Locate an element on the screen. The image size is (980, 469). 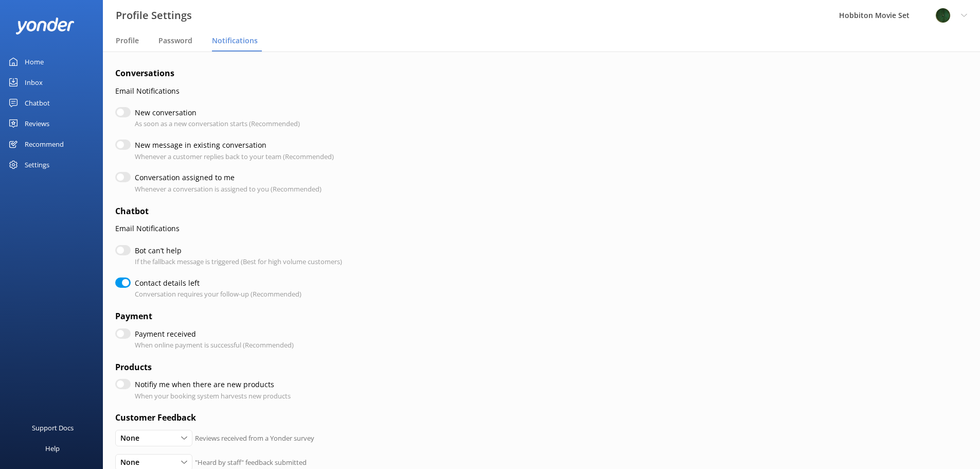
div: Home is located at coordinates (34, 62).